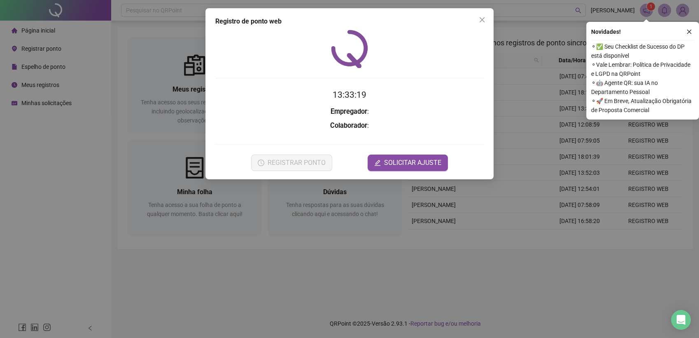  What do you see at coordinates (681, 320) in the screenshot?
I see `div: Open Intercom Messenger` at bounding box center [681, 320].